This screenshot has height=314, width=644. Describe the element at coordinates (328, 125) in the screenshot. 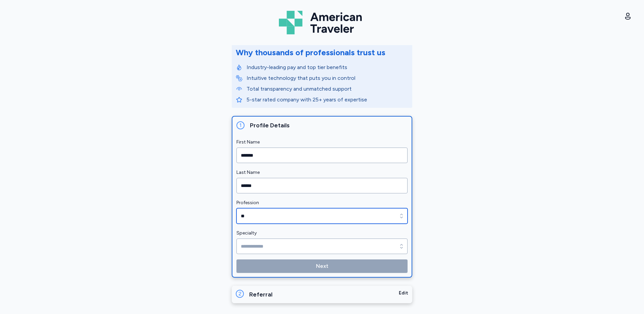

I see `div: Profile Details` at that location.